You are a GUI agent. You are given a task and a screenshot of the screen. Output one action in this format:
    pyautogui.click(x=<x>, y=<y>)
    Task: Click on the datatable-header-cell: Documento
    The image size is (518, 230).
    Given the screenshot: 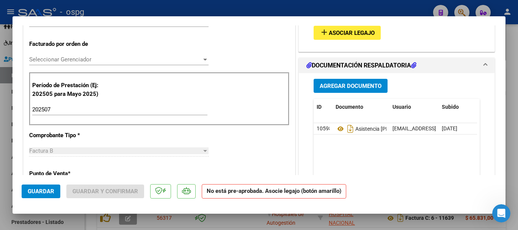 What is the action you would take?
    pyautogui.click(x=361, y=107)
    